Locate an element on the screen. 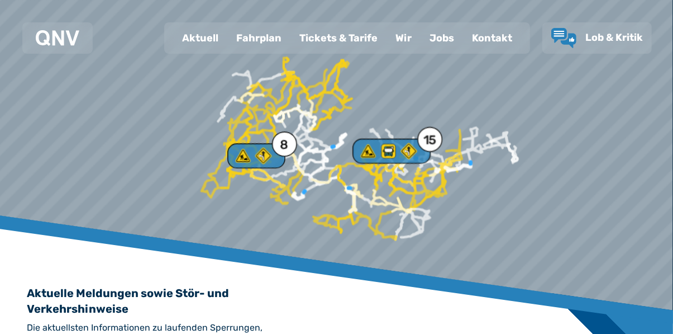 The image size is (673, 334). div: Tickets & Tarife is located at coordinates (339, 38).